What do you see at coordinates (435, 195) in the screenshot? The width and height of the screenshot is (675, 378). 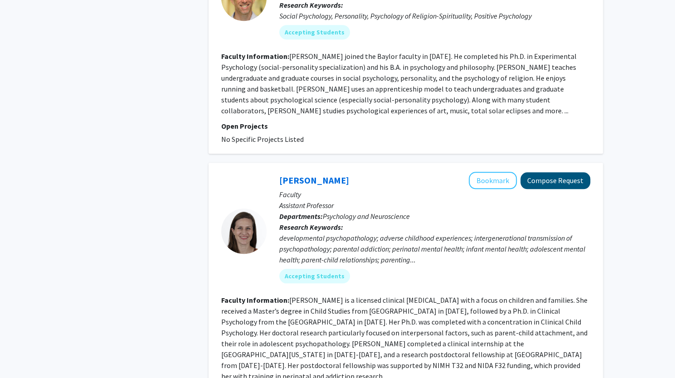 I see `p: Faculty` at bounding box center [435, 195].